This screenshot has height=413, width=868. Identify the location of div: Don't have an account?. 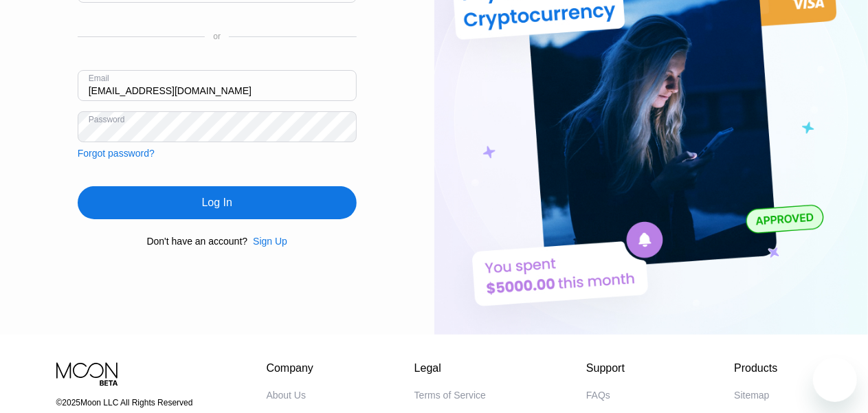
(197, 242).